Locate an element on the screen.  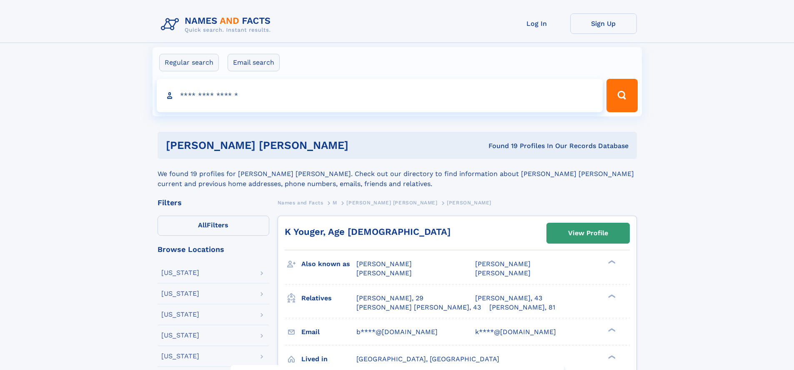
h3: Relatives is located at coordinates (329, 298).